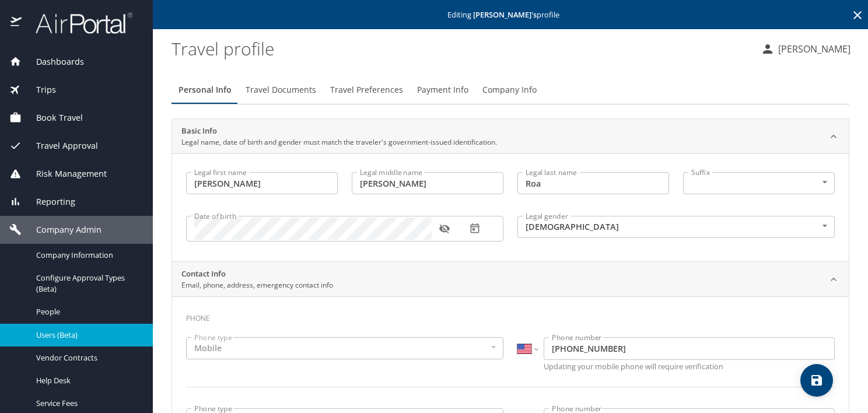  Describe the element at coordinates (258, 275) in the screenshot. I see `h2: Contact Info` at that location.